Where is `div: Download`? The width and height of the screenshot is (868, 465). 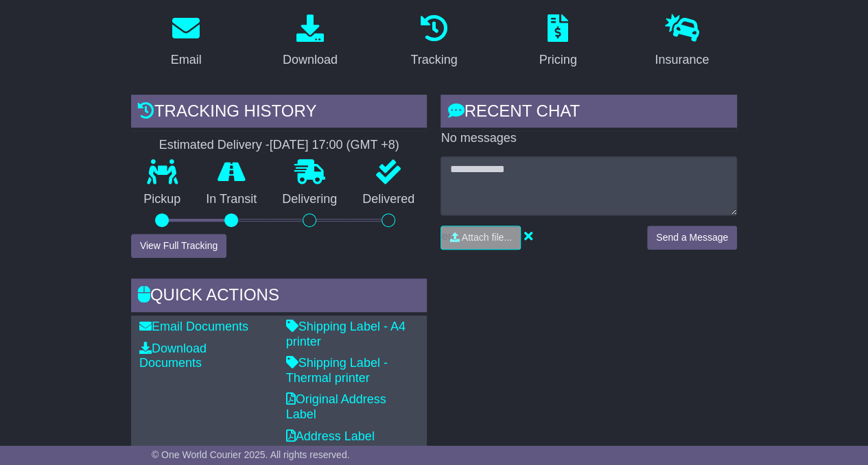
div: Download is located at coordinates (310, 59).